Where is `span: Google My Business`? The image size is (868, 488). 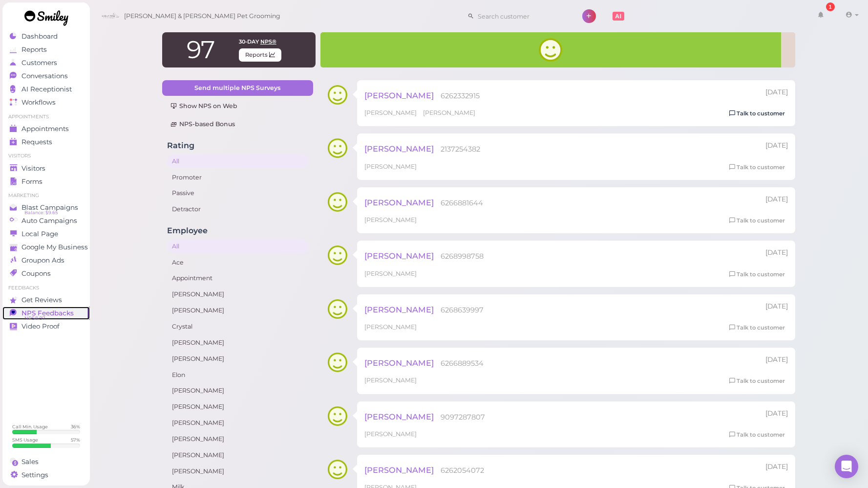 span: Google My Business is located at coordinates (55, 247).